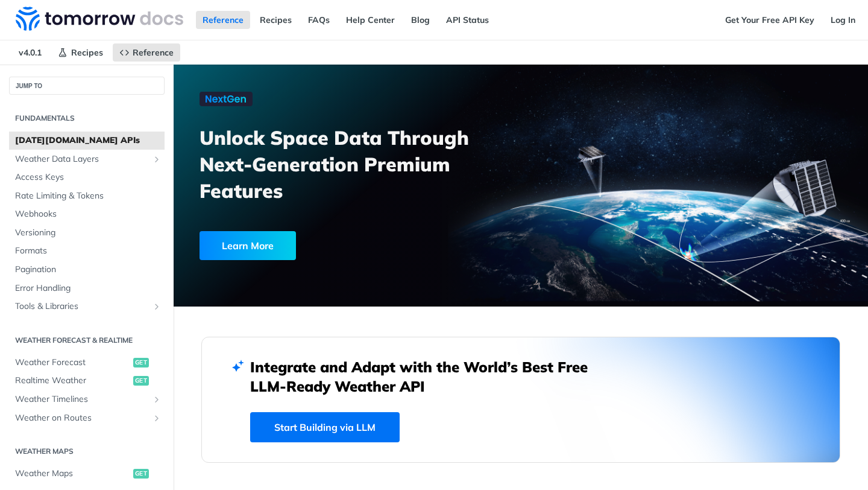 The width and height of the screenshot is (868, 490). I want to click on a: Get Your Free API Key, so click(770, 20).